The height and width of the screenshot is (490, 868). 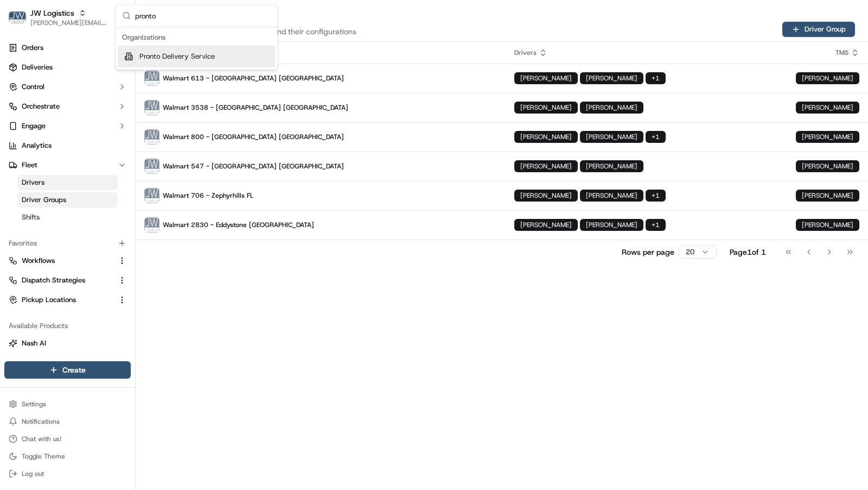 What do you see at coordinates (748, 252) in the screenshot?
I see `div: Page 1 of 1` at bounding box center [748, 252].